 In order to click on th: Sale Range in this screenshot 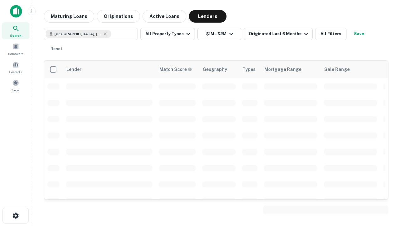, I will do `click(350, 69)`.